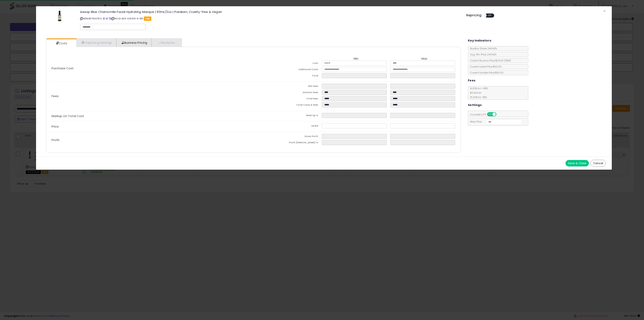  What do you see at coordinates (425, 59) in the screenshot?
I see `th: Max` at bounding box center [425, 59].